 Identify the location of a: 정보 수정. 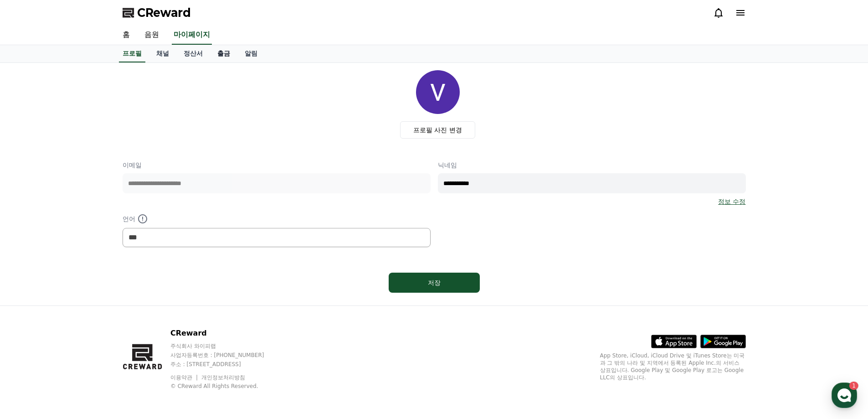
(731, 202).